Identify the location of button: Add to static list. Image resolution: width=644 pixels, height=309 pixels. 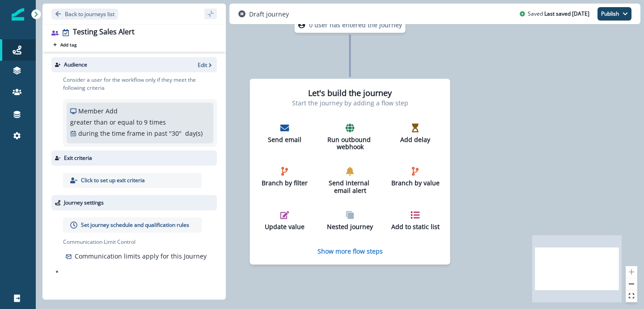
(415, 220).